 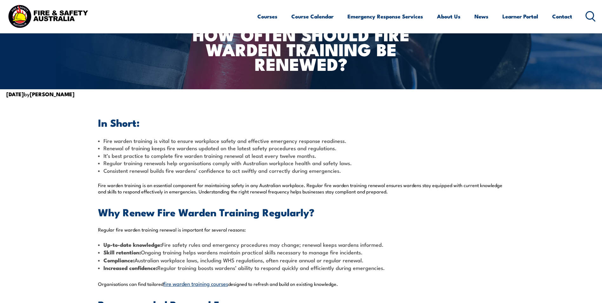 I want to click on span: Regular training renewals help organisations comply with Australian workplace health and safety l..., so click(x=227, y=162).